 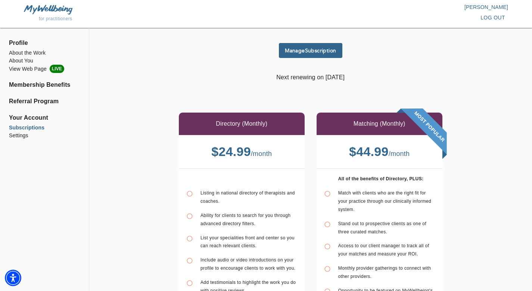 I want to click on li: About You, so click(x=44, y=61).